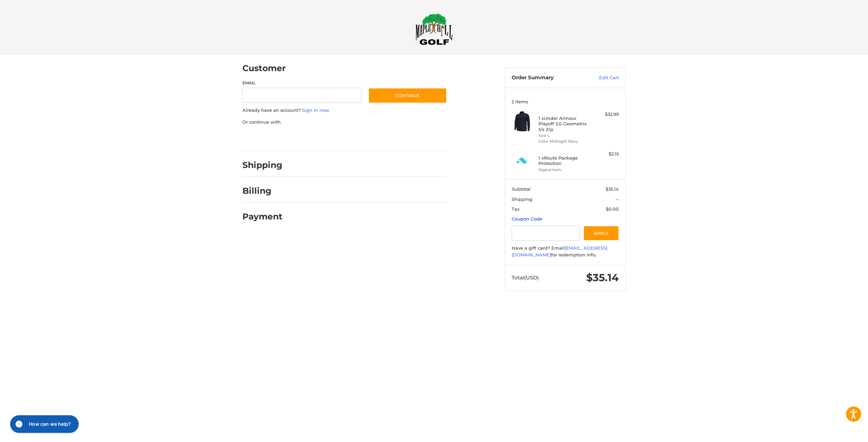  What do you see at coordinates (602, 233) in the screenshot?
I see `button: Apply` at bounding box center [602, 233].